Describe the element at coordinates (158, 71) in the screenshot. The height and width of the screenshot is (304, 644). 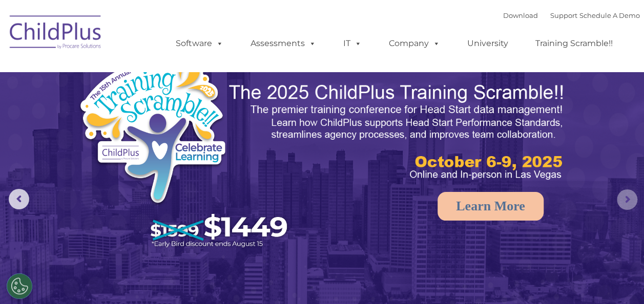
I see `span: Last name` at that location.